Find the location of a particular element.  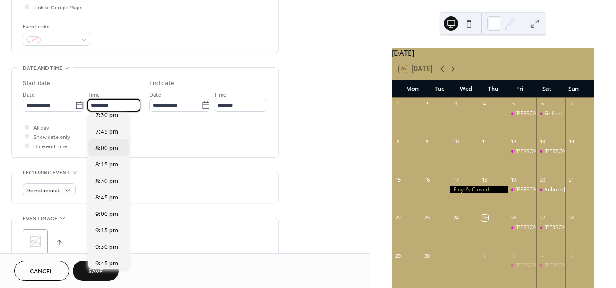

div: Karissa Presley Live is located at coordinates (522, 152).